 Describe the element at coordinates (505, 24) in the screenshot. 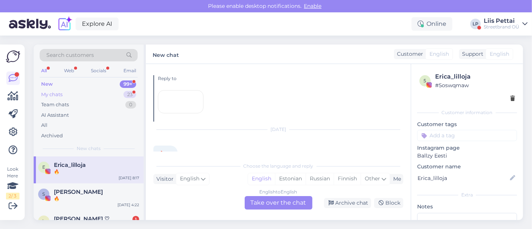

I see `a: Liis PettaiStreetbrand OÜ` at that location.